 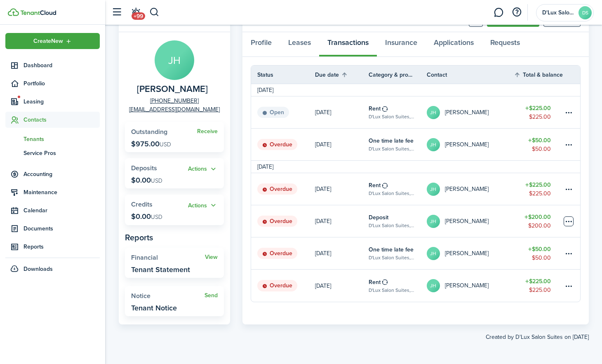 What do you see at coordinates (138, 16) in the screenshot?
I see `span: +99` at bounding box center [138, 16].